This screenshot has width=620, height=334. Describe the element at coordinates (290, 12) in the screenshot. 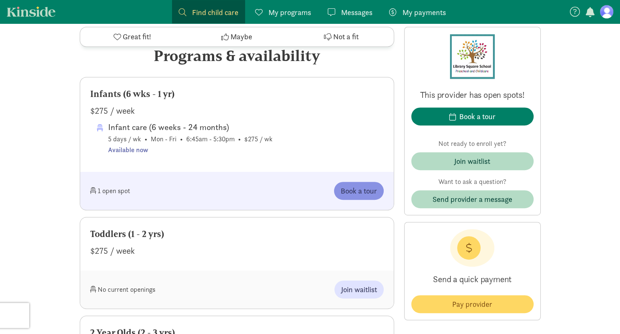

I see `span: My programs` at that location.